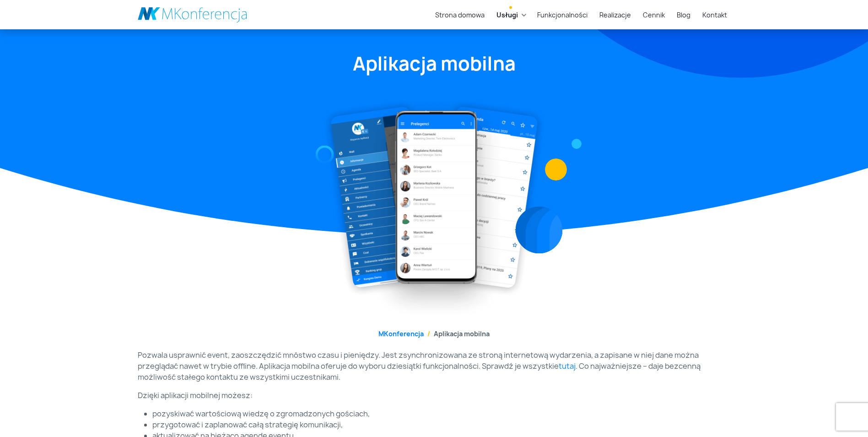  Describe the element at coordinates (684, 15) in the screenshot. I see `a: Blog` at that location.